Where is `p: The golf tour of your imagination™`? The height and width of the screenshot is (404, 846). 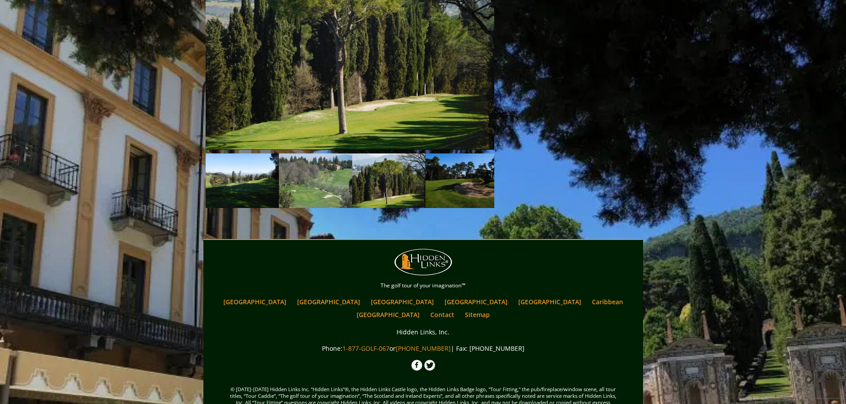
p: The golf tour of your imagination™ is located at coordinates (423, 286).